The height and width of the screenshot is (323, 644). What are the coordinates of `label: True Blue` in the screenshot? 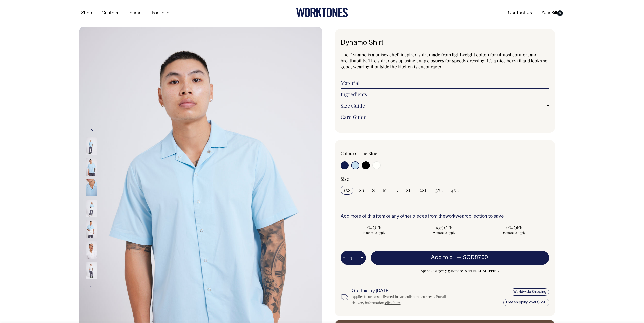 It's located at (367, 153).